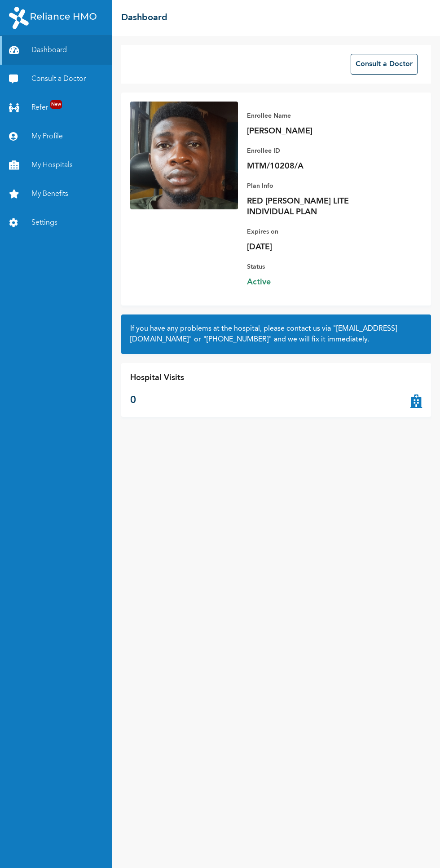 This screenshot has width=440, height=868. What do you see at coordinates (144, 18) in the screenshot?
I see `h2: Dashboard` at bounding box center [144, 18].